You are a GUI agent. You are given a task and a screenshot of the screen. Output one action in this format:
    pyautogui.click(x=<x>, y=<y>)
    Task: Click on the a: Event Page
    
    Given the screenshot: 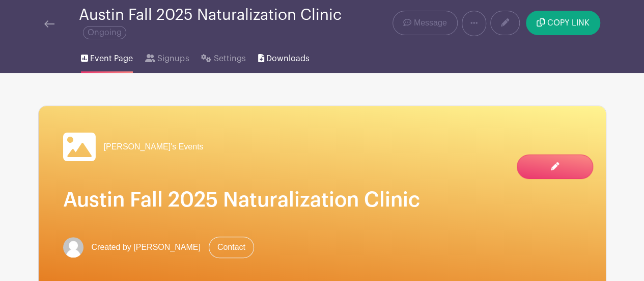 What is the action you would take?
    pyautogui.click(x=107, y=57)
    